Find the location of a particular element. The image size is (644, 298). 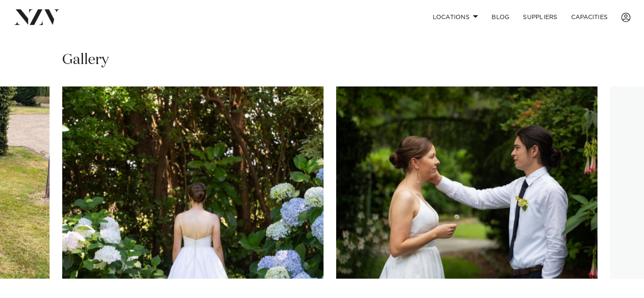

swiper-slide: 7 / 13 is located at coordinates (466, 182).